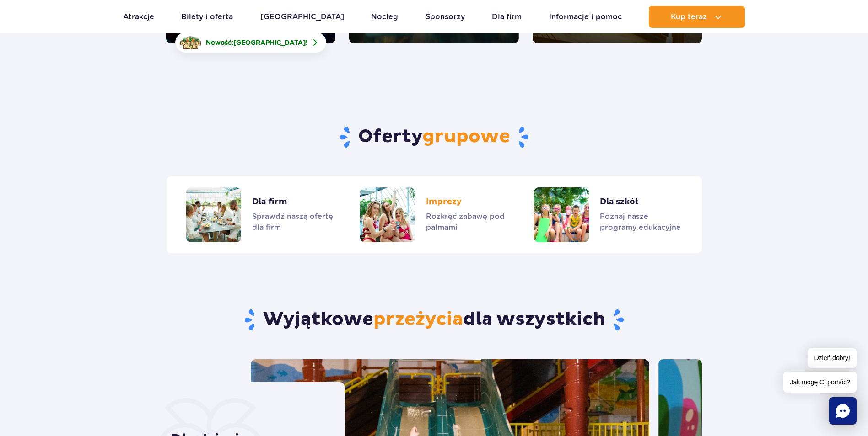  What do you see at coordinates (585, 17) in the screenshot?
I see `a: Informacje i pomoc` at bounding box center [585, 17].